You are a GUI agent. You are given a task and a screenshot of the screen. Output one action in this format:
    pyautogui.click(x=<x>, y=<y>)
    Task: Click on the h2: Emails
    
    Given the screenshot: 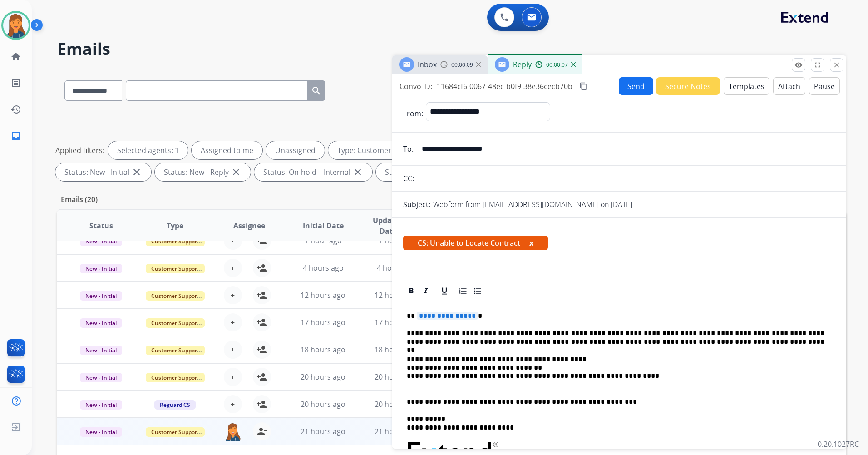 What is the action you would take?
    pyautogui.click(x=452, y=49)
    